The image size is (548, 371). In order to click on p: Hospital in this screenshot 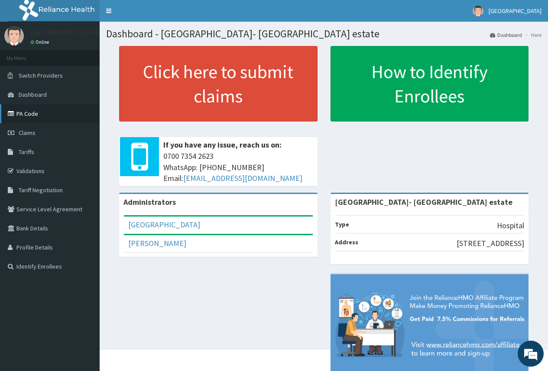, I will do `click(511, 225)`.